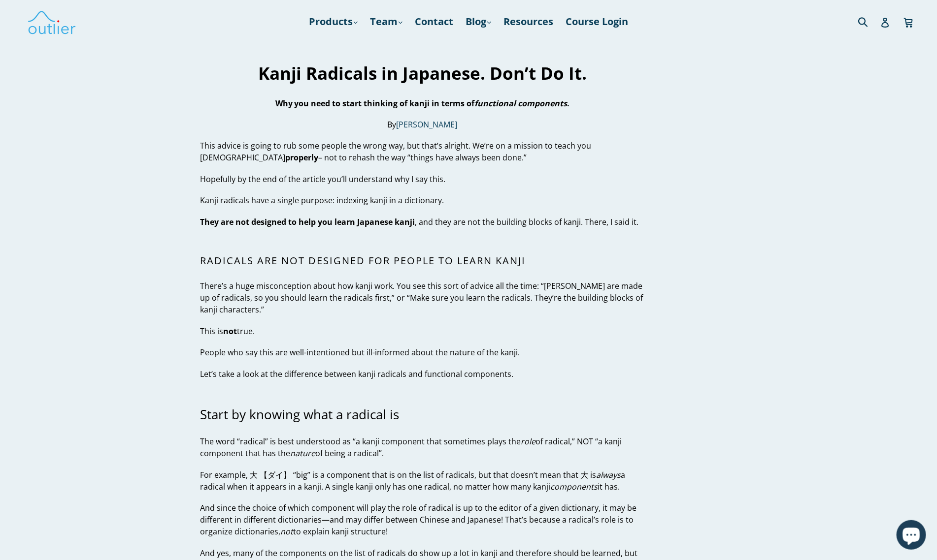  What do you see at coordinates (52, 22) in the screenshot?
I see `img: Outlier Linguistics` at bounding box center [52, 22].